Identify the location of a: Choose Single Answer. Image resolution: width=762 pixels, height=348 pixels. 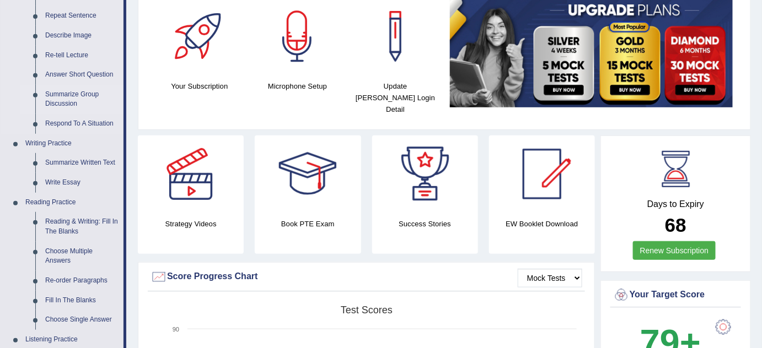
(82, 320).